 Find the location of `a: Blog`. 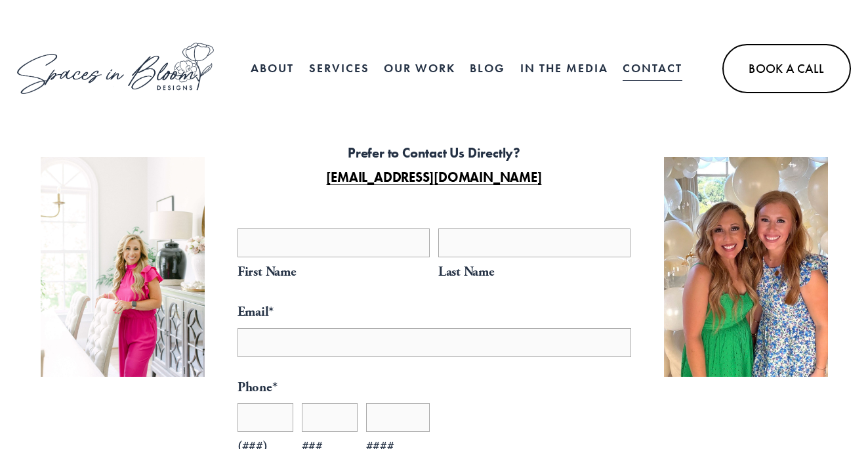

a: Blog is located at coordinates (487, 69).